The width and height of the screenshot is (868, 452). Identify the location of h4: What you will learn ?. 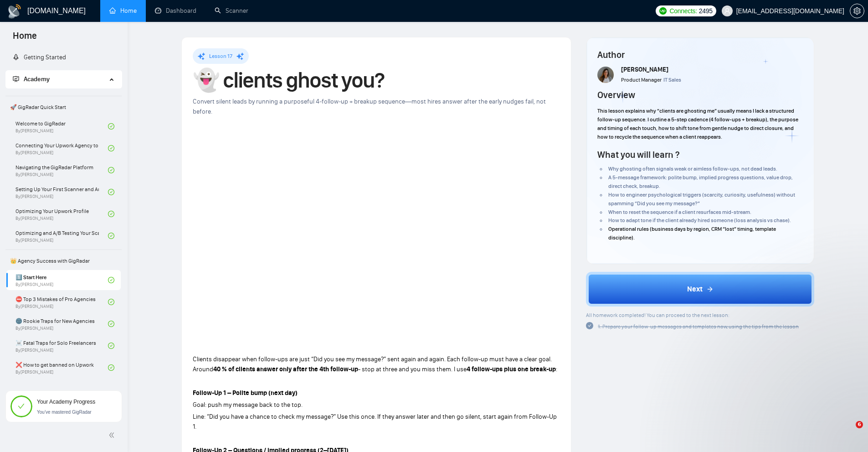
(639, 155).